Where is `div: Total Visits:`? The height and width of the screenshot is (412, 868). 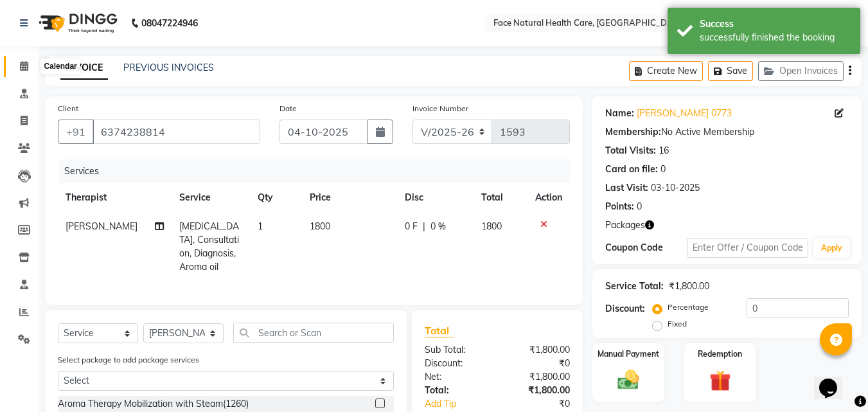 div: Total Visits: is located at coordinates (631, 150).